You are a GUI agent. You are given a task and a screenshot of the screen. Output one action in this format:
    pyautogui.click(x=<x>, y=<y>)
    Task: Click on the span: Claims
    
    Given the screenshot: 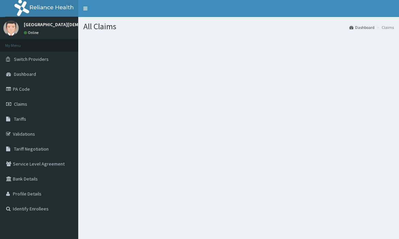 What is the action you would take?
    pyautogui.click(x=20, y=104)
    